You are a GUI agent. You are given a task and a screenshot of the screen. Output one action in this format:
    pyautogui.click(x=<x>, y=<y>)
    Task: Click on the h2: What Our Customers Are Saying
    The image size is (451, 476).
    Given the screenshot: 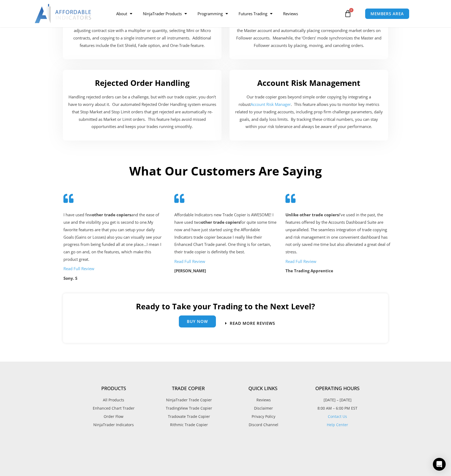 What is the action you would take?
    pyautogui.click(x=225, y=171)
    